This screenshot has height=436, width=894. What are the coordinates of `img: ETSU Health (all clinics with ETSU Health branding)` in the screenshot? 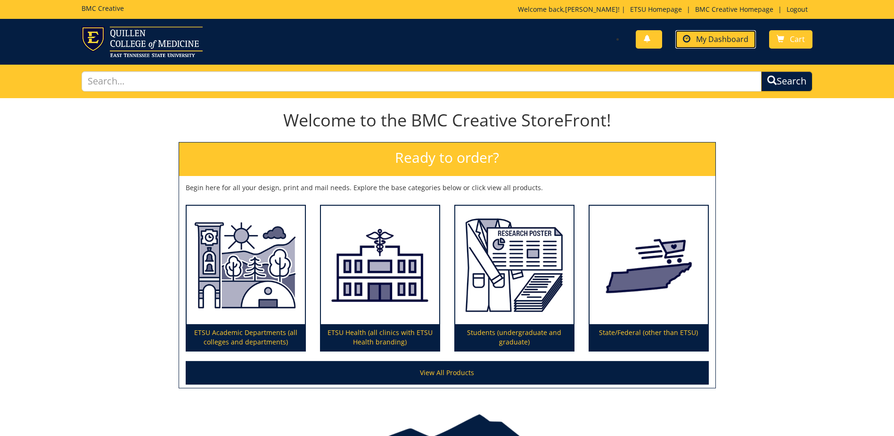 It's located at (380, 265).